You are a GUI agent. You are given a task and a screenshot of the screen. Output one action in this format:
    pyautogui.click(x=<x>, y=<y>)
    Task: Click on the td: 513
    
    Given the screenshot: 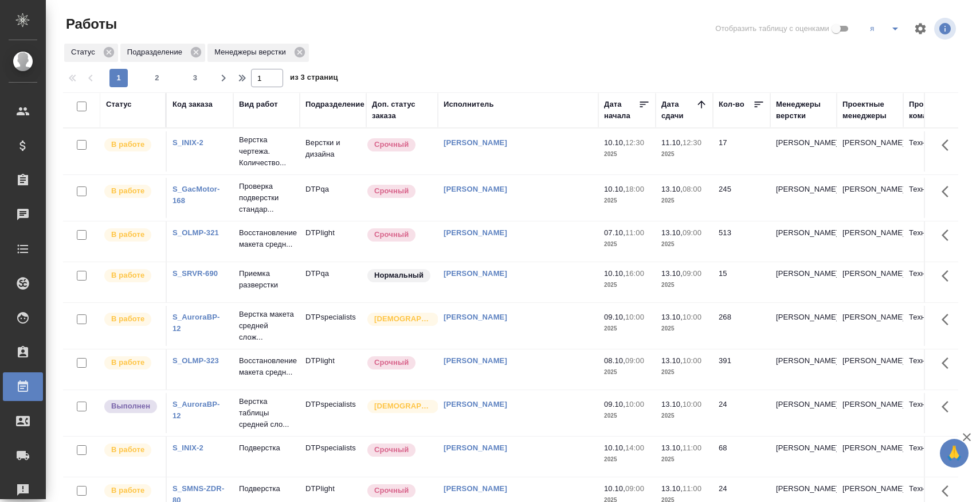 What is the action you would take?
    pyautogui.click(x=742, y=241)
    